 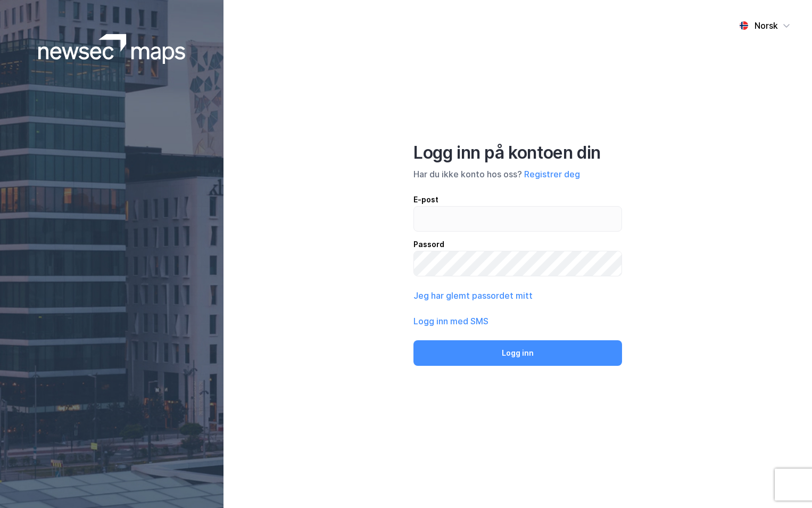 What do you see at coordinates (518, 245) in the screenshot?
I see `div: Passord` at bounding box center [518, 245].